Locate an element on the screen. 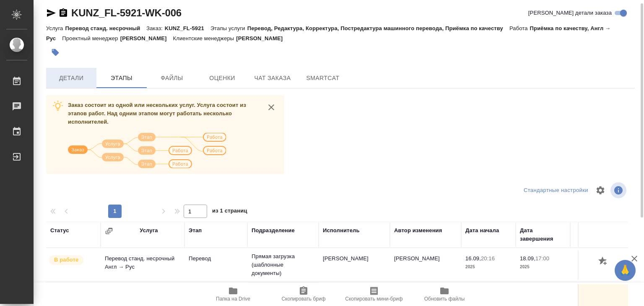  span: Папка на Drive is located at coordinates (233, 299).